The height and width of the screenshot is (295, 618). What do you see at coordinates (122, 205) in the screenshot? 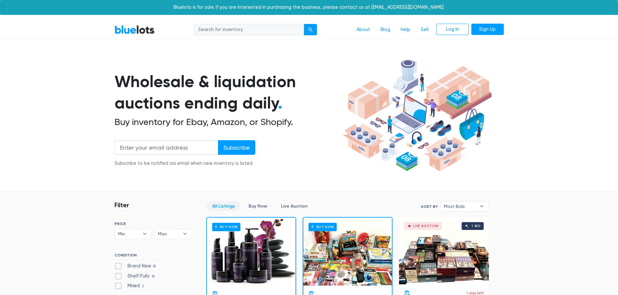
I see `h3: Filter` at bounding box center [122, 205].